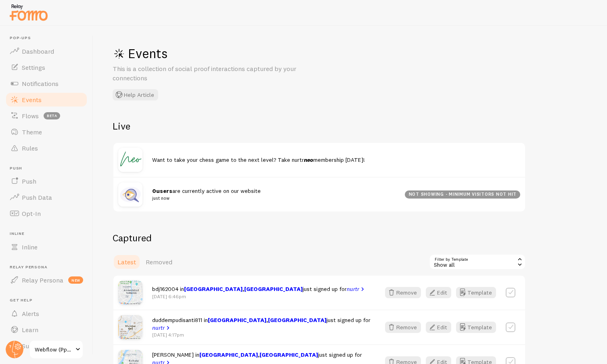  I want to click on a: Events, so click(46, 99).